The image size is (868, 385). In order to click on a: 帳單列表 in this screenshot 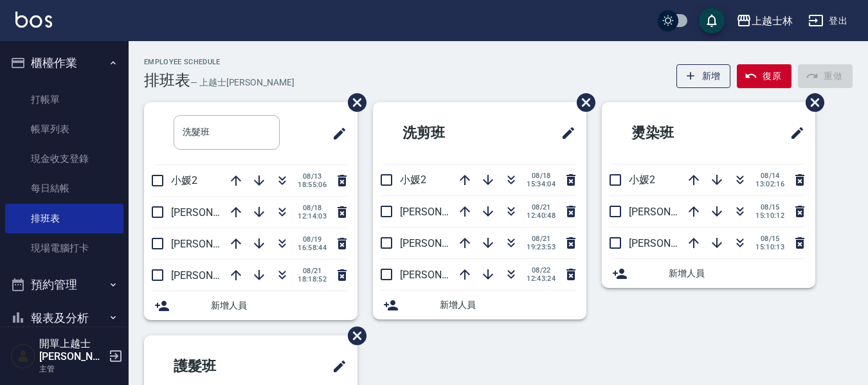, I will do `click(64, 129)`.